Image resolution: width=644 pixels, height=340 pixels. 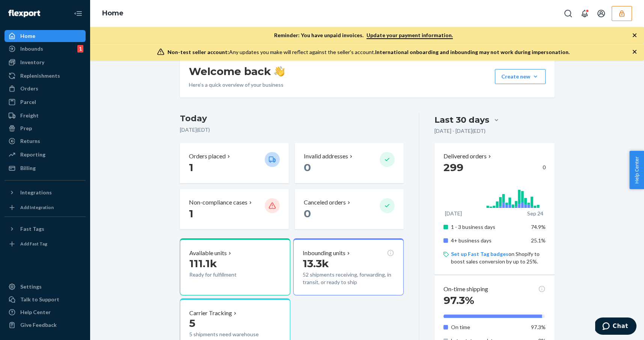 What do you see at coordinates (585, 14) in the screenshot?
I see `button: Open notifications` at bounding box center [585, 14].